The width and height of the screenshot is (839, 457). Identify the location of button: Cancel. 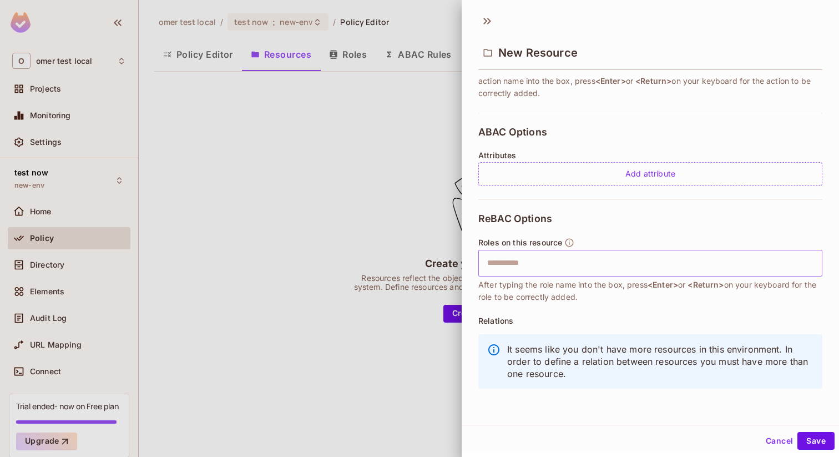
(779, 441).